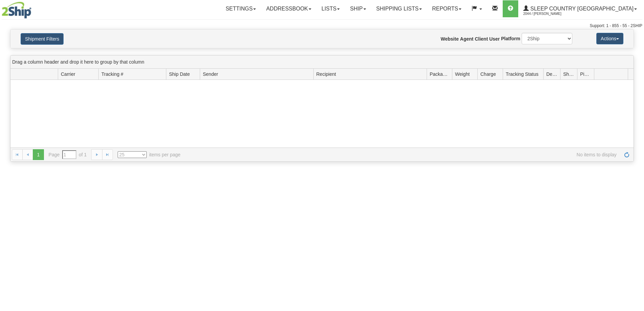 The height and width of the screenshot is (311, 644). I want to click on label: Agent, so click(467, 39).